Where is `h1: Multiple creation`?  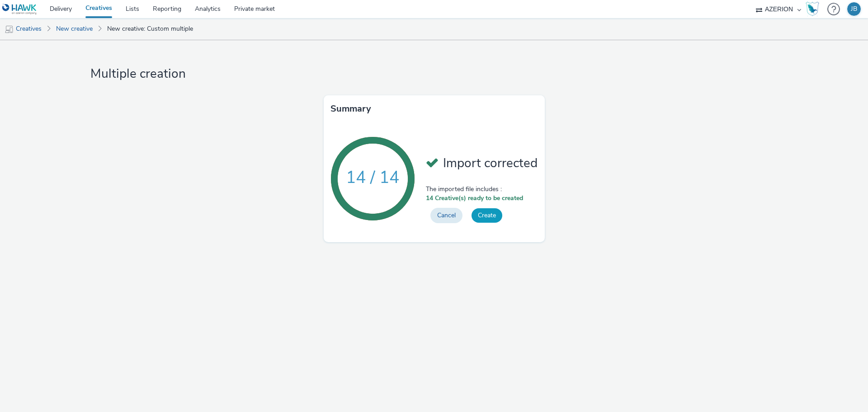
h1: Multiple creation is located at coordinates (434, 74).